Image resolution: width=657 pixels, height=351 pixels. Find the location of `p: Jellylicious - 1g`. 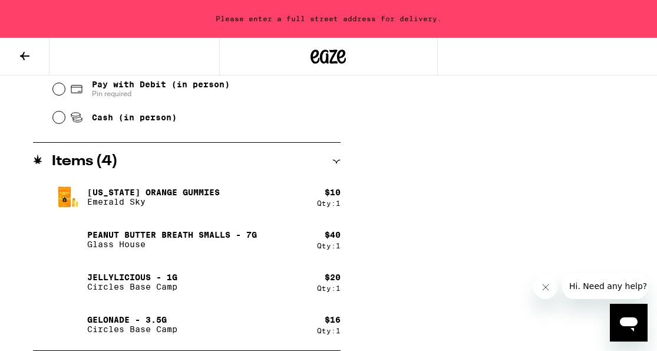

p: Jellylicious - 1g is located at coordinates (132, 277).